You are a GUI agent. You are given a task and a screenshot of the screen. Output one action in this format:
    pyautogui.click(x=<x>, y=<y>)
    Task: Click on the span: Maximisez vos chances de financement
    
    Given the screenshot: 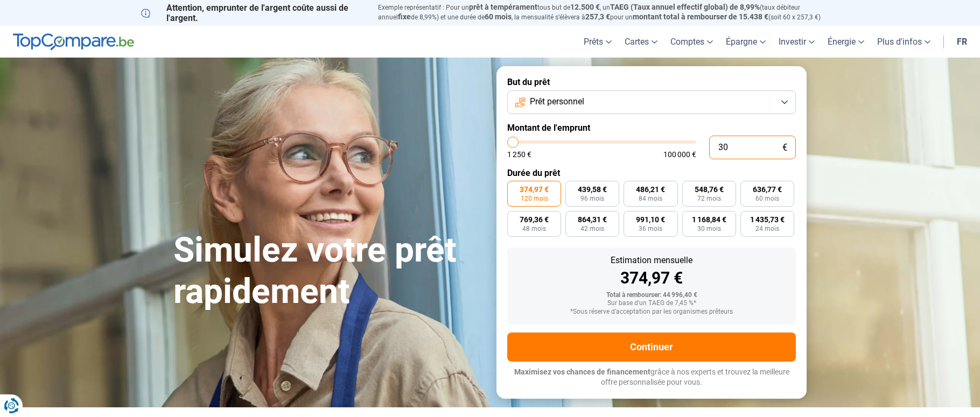 What is the action you would take?
    pyautogui.click(x=582, y=371)
    